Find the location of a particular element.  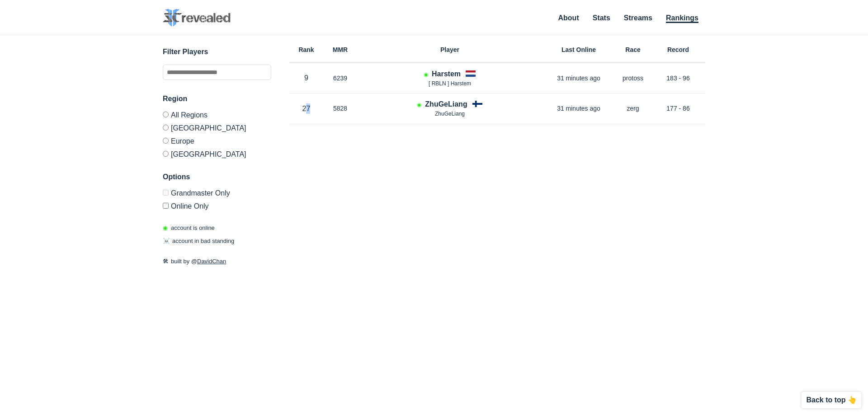

p: 27 is located at coordinates (306, 109).